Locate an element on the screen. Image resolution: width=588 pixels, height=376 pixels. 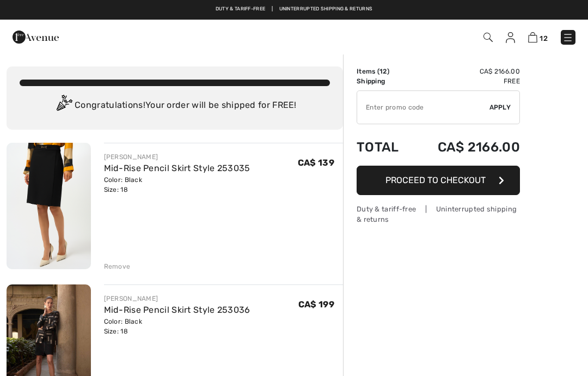
img: Mid-Rise Pencil Skirt Style 253035 is located at coordinates (48, 206).